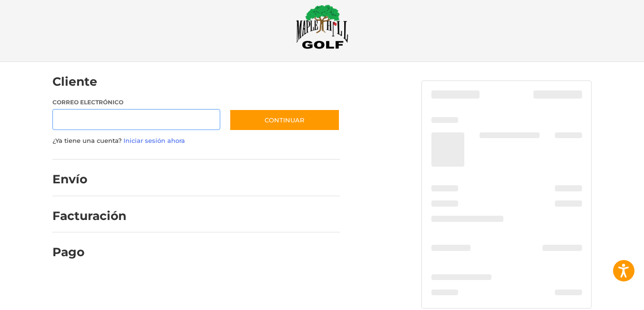  I want to click on h2: Envío, so click(80, 179).